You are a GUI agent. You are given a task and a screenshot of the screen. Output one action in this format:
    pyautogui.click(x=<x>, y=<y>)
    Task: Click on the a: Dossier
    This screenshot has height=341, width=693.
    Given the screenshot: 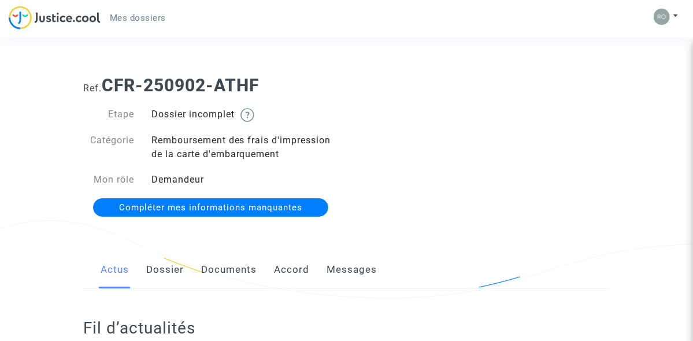 What is the action you would take?
    pyautogui.click(x=165, y=270)
    